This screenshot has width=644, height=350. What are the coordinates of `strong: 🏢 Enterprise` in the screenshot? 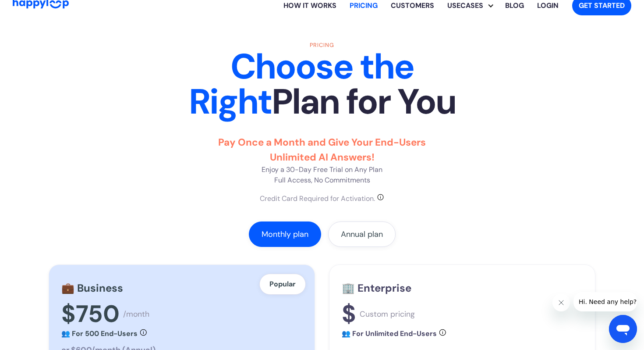 It's located at (376, 288).